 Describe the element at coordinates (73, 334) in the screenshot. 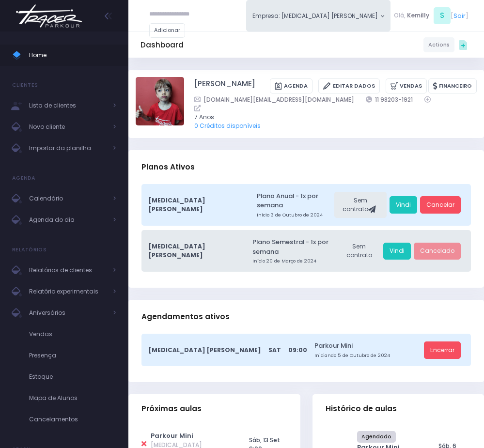

I see `span: Vendas` at that location.